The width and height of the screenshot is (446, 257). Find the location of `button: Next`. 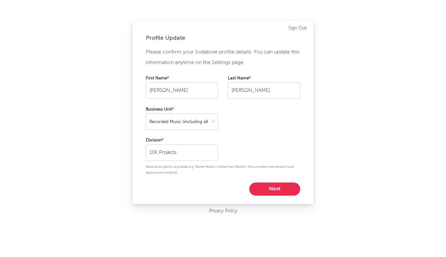

button: Next is located at coordinates (275, 189).